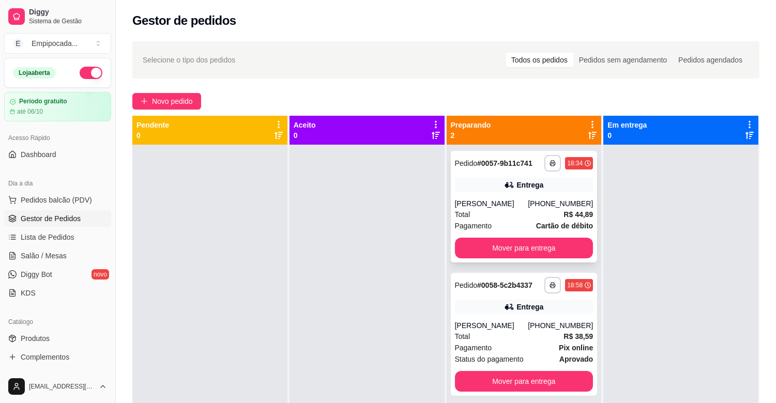 This screenshot has height=403, width=776. I want to click on h2: Gestor de pedidos, so click(184, 21).